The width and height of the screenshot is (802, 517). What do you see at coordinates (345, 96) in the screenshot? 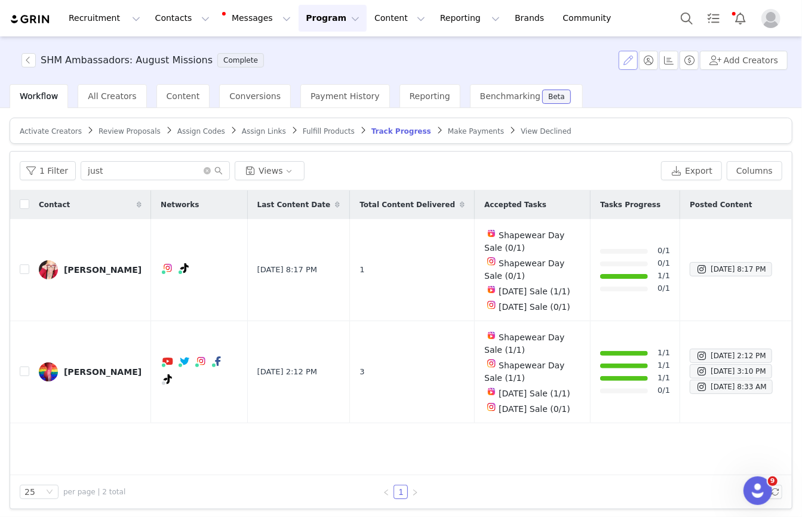
I see `span: Payment History` at bounding box center [345, 96].